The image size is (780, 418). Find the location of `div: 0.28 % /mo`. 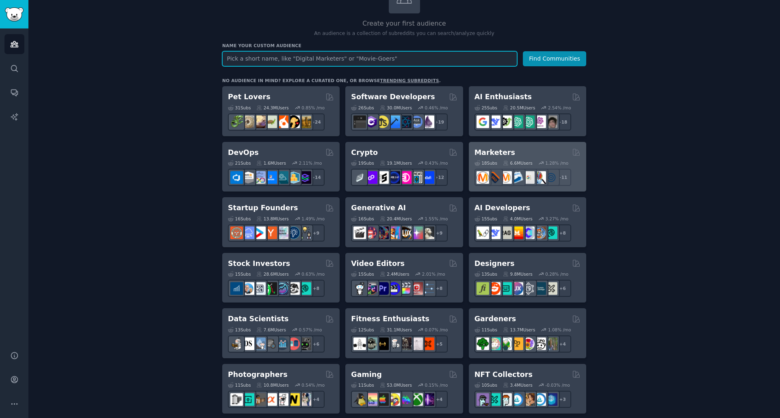

div: 0.28 % /mo is located at coordinates (557, 274).